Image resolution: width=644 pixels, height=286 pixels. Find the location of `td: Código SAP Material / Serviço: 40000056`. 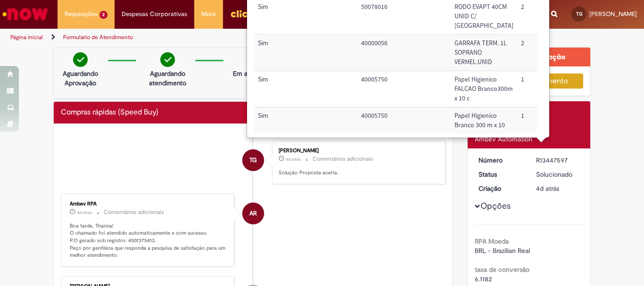

td: Código SAP Material / Serviço: 40000056 is located at coordinates (404, 53).